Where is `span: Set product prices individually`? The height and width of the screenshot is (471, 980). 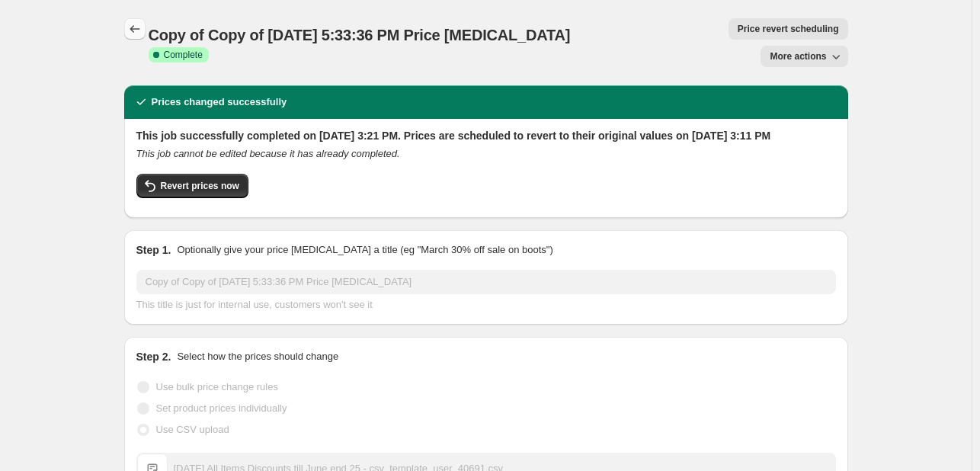
span: Set product prices individually is located at coordinates (222, 408).